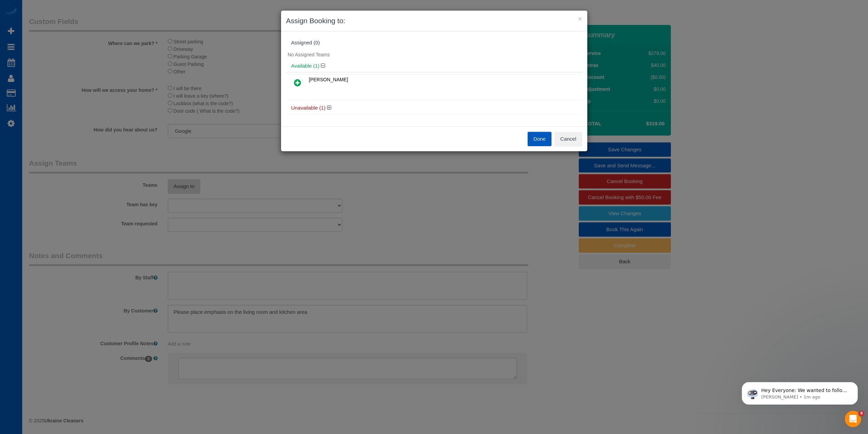  What do you see at coordinates (434, 21) in the screenshot?
I see `h3: Assign Booking to:` at bounding box center [434, 21].